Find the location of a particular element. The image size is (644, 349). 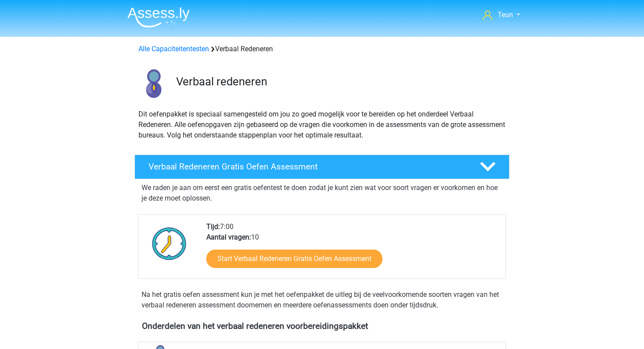

div: Verbaal Redeneren is located at coordinates (322, 49).